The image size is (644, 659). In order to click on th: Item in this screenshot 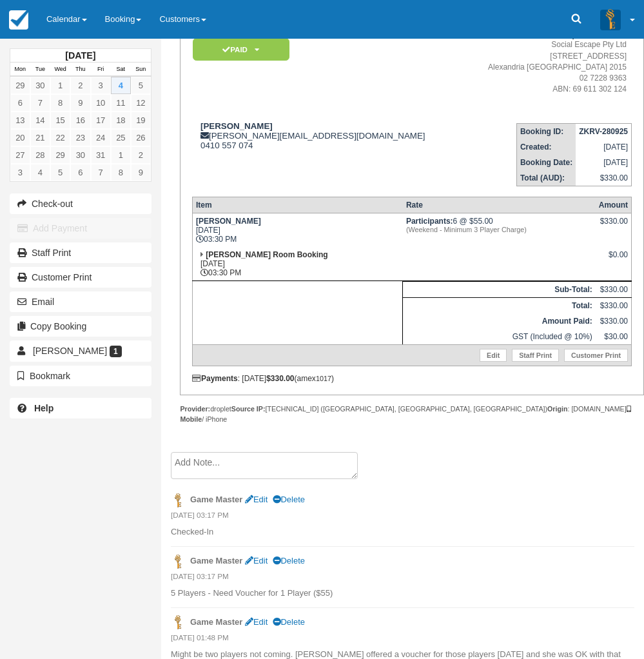, I will do `click(298, 205)`.